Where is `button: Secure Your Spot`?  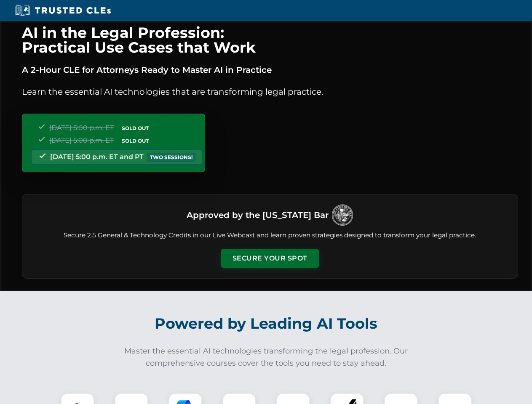 button: Secure Your Spot is located at coordinates (270, 258).